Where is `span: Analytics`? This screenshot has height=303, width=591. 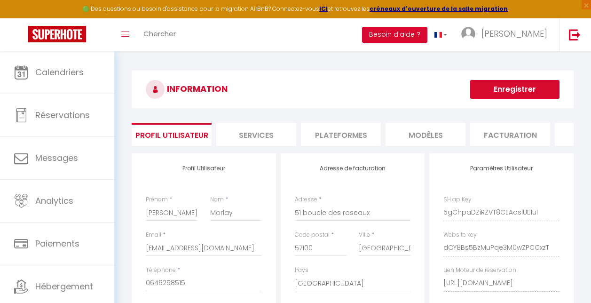
span: Analytics is located at coordinates (54, 200).